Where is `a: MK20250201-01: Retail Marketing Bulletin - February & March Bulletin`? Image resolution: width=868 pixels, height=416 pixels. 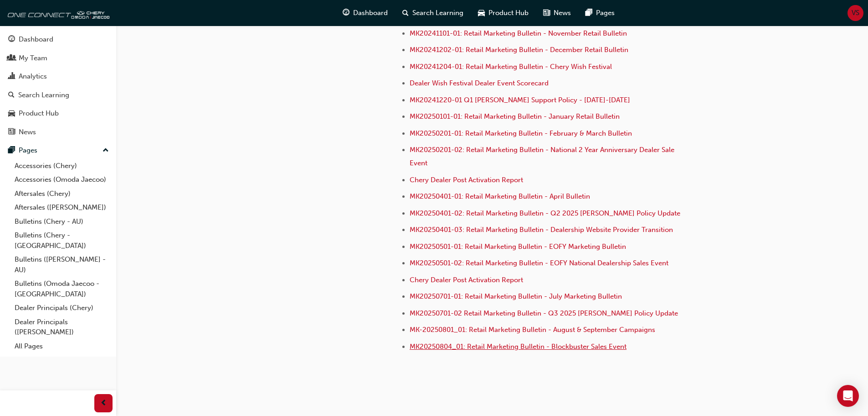
a: MK20250201-01: Retail Marketing Bulletin - February & March Bulletin is located at coordinates (521, 134).